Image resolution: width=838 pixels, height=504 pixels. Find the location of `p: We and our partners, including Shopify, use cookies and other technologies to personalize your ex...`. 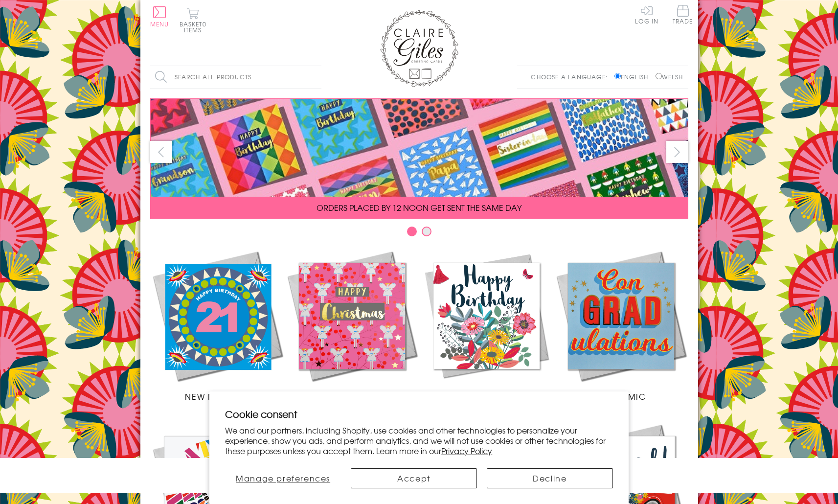

p: We and our partners, including Shopify, use cookies and other technologies to personalize your ex... is located at coordinates (419, 440).